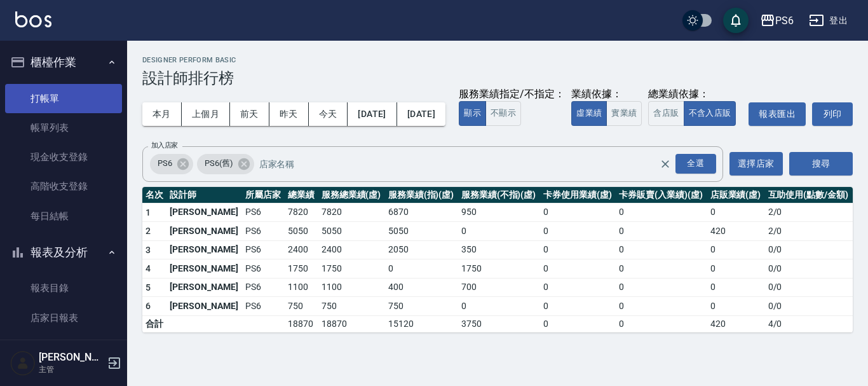  Describe the element at coordinates (165, 163) in the screenshot. I see `span: PS6` at that location.